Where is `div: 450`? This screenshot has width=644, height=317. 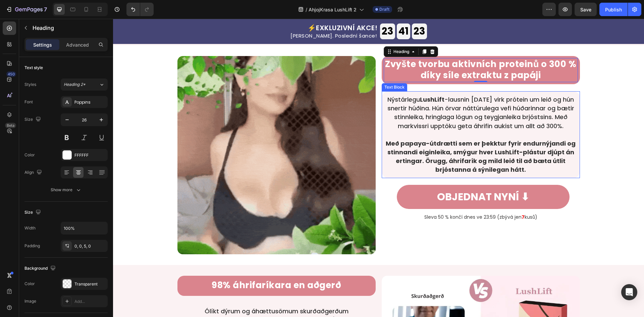 div: 450 is located at coordinates (11, 74).